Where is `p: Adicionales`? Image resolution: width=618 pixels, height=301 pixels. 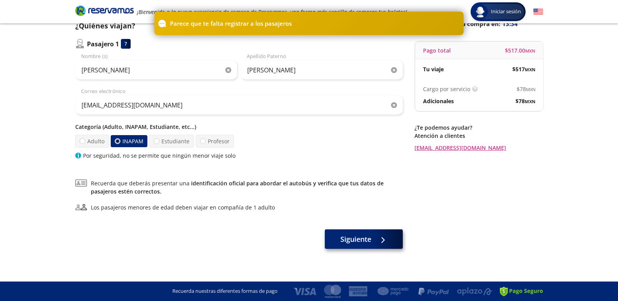 p: Adicionales is located at coordinates (438, 101).